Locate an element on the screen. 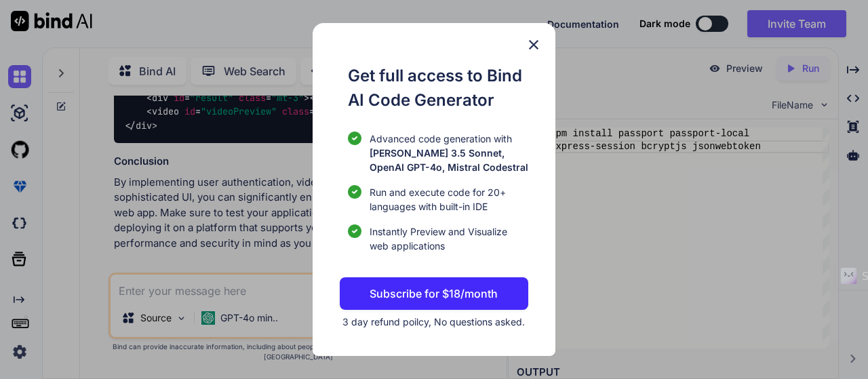  p: Advanced code generation with is located at coordinates (449, 153).